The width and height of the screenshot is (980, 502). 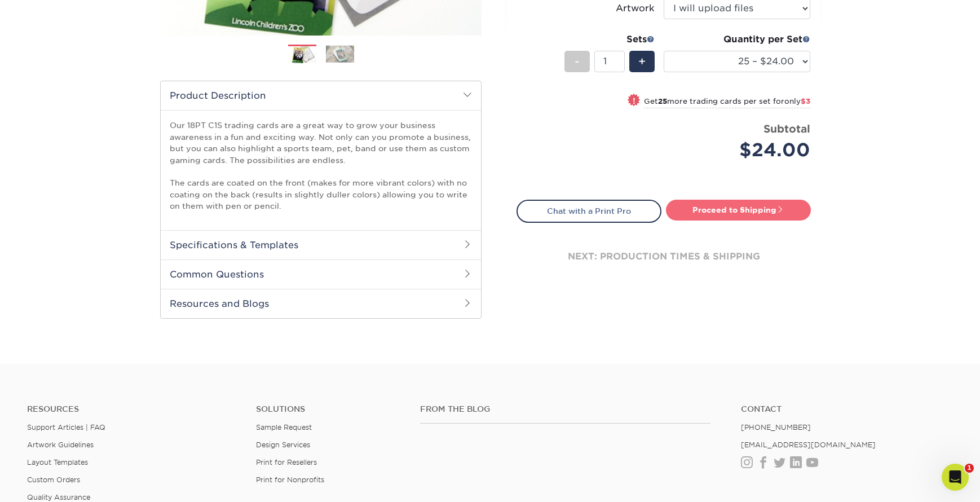 I want to click on a: Proceed to Shipping, so click(x=738, y=210).